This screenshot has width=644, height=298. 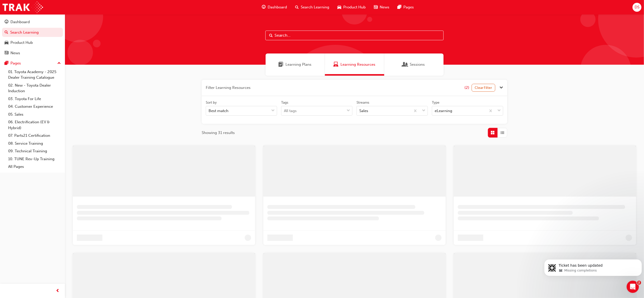 What do you see at coordinates (35, 167) in the screenshot?
I see `a: All Pages` at bounding box center [35, 167].